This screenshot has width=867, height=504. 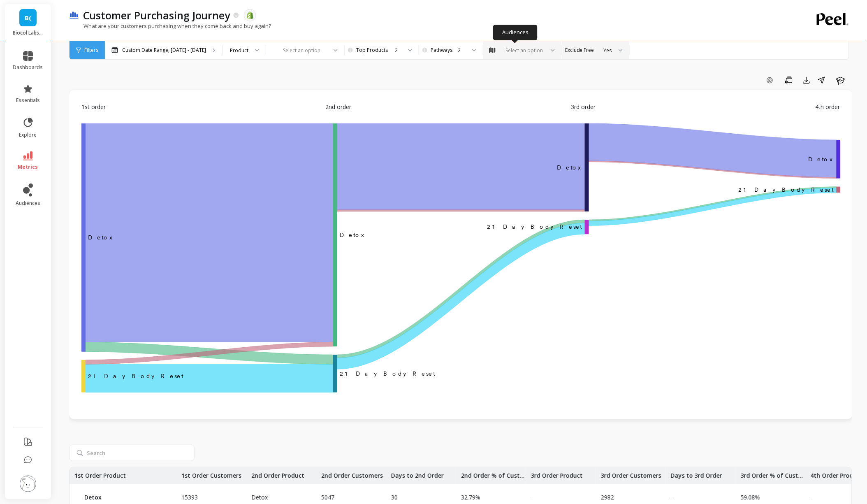 I want to click on p: 32.79%, so click(x=468, y=497).